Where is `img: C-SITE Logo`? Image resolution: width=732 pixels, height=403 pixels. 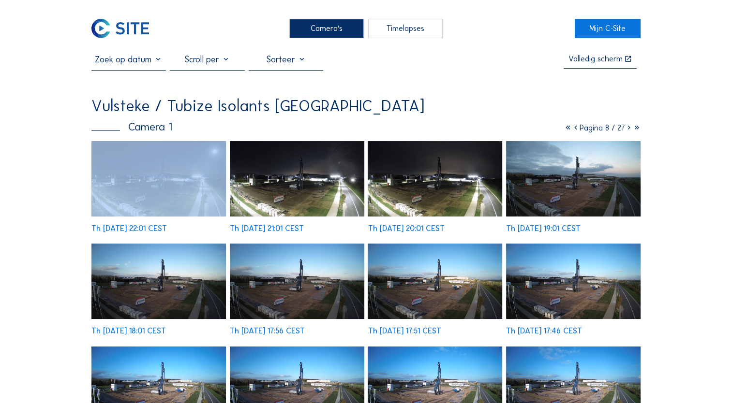
img: C-SITE Logo is located at coordinates (120, 29).